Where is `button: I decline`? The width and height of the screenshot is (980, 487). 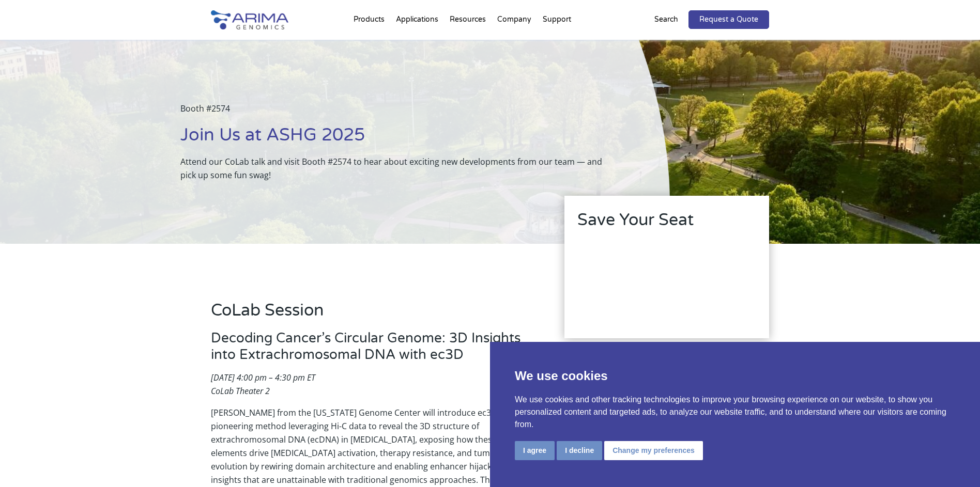 button: I decline is located at coordinates (579, 450).